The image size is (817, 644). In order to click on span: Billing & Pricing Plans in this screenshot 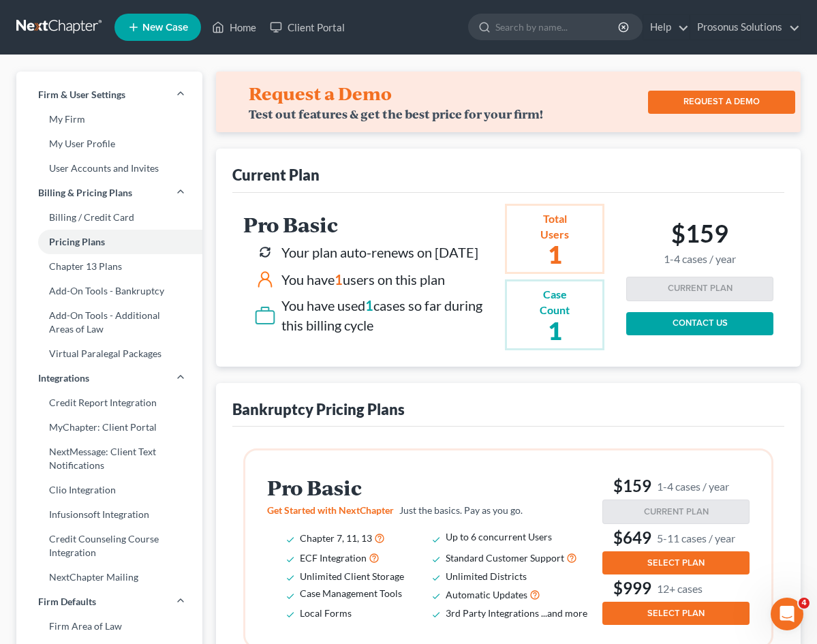, I will do `click(86, 193)`.